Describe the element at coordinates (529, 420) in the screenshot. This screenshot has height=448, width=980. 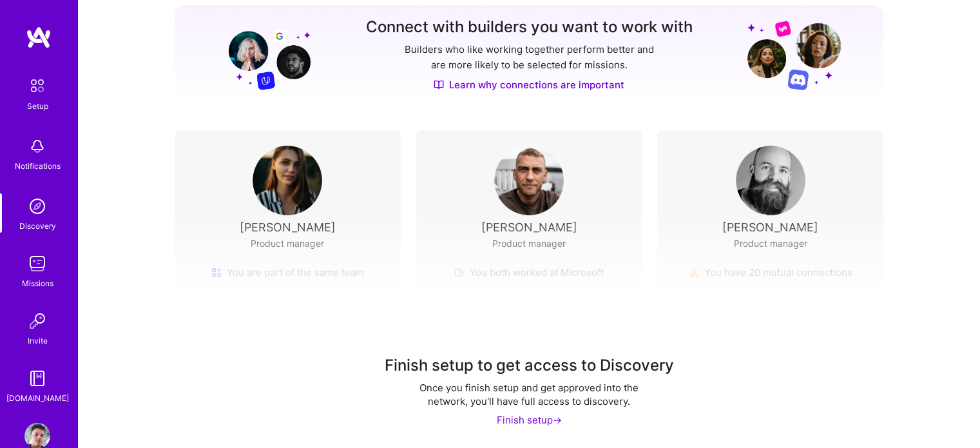
I see `div: Finish setup ->` at that location.